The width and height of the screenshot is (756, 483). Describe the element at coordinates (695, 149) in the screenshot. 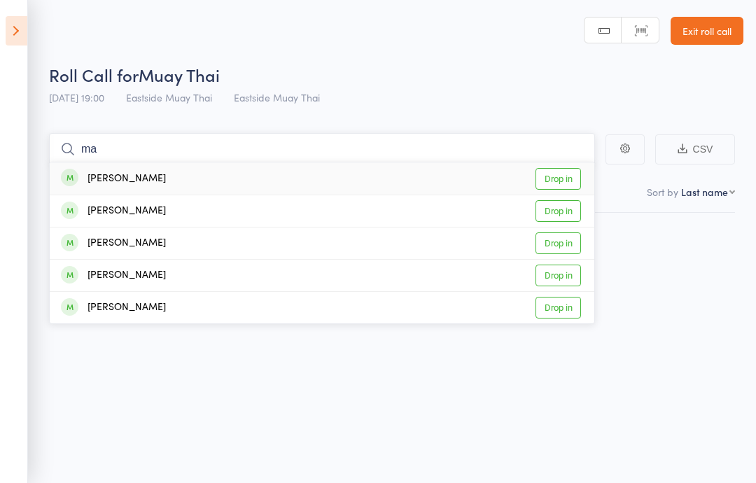

I see `button: CSV` at that location.